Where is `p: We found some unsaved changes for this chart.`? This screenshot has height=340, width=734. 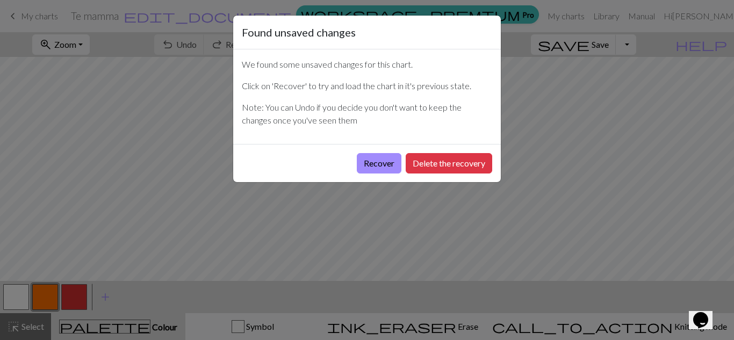
p: We found some unsaved changes for this chart. is located at coordinates (367, 64).